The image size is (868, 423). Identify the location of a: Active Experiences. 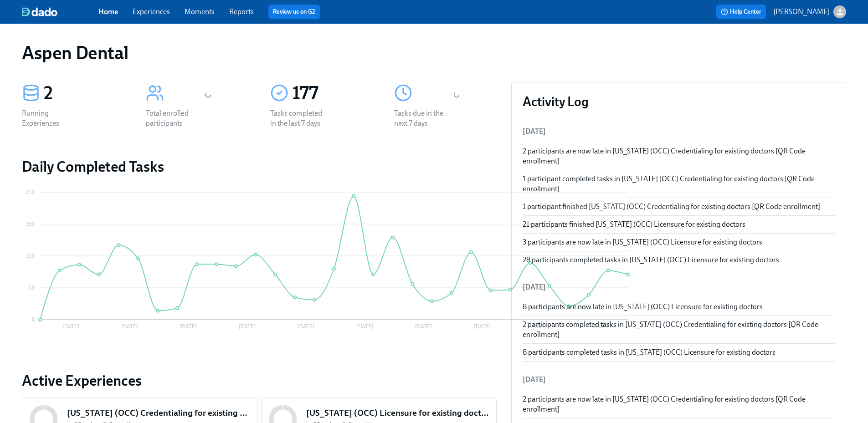
(259, 380).